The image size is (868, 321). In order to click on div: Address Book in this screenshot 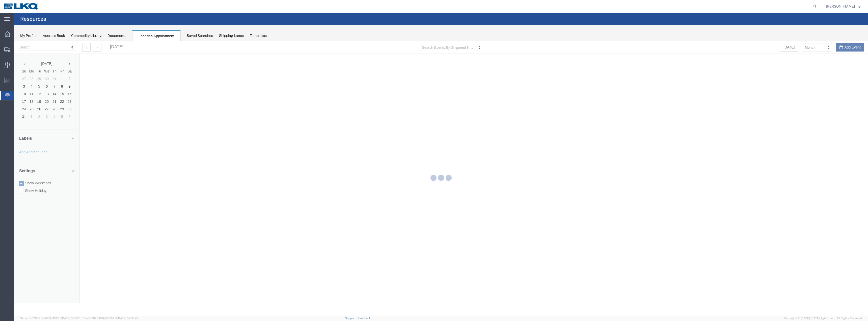, I will do `click(54, 35)`.